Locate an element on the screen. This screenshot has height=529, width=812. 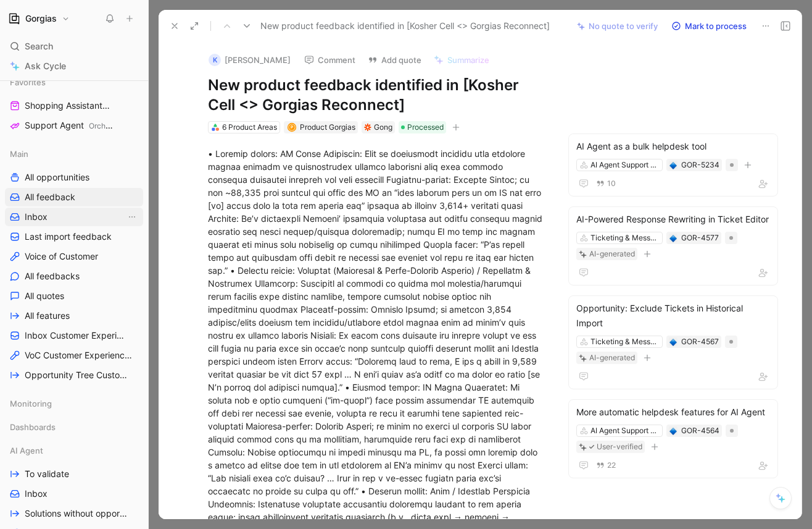
a: All quotes is located at coordinates (74, 296).